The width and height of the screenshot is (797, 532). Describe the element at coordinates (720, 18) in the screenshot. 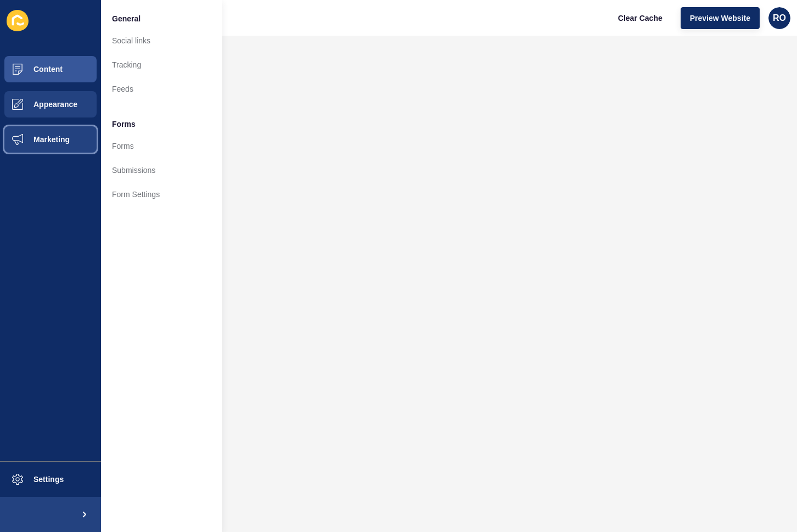

I see `button: Preview Website` at that location.